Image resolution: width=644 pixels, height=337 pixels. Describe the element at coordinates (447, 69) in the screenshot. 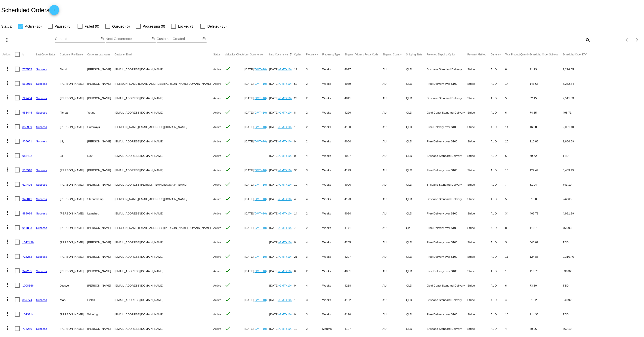

I see `mat-cell: Brisbane Standard Delivery` at that location.